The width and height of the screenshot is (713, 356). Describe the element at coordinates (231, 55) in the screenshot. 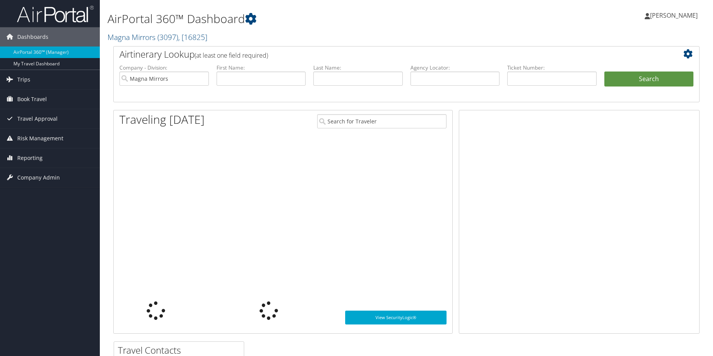

I see `span: (at least one field required)` at that location.